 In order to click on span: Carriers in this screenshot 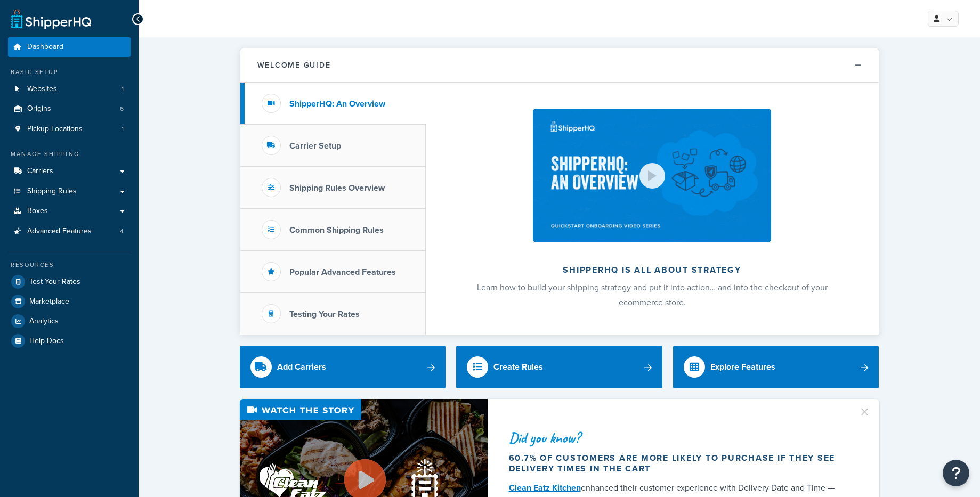, I will do `click(40, 171)`.